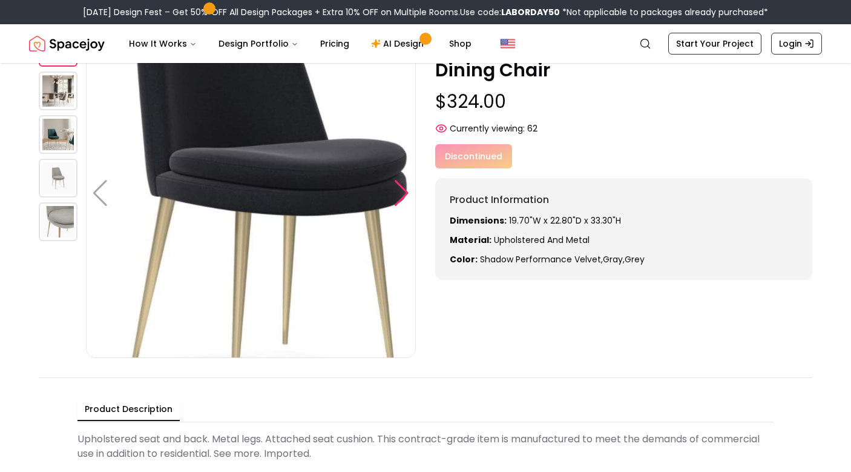 This screenshot has width=851, height=472. Describe the element at coordinates (251, 193) in the screenshot. I see `img: https://storage.googleapis.com/spacejoy-main/assets/6064709c74af6e001c6464bf/product_0_el17jpd4c215` at that location.